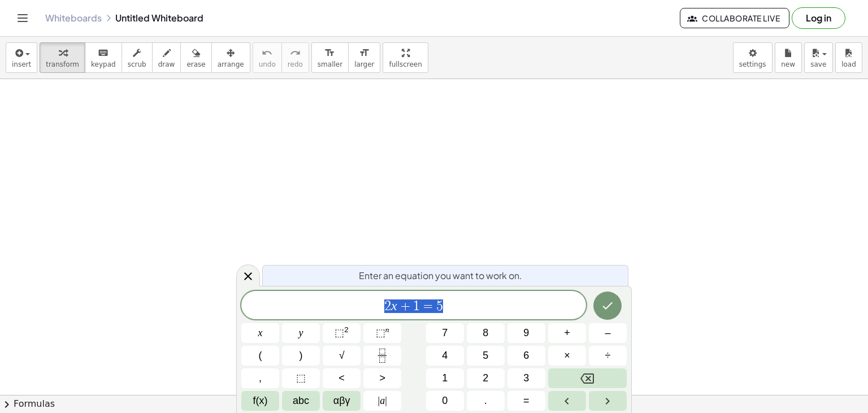 This screenshot has width=868, height=413. What do you see at coordinates (347, 329) in the screenshot?
I see `sup: 2` at bounding box center [347, 329].